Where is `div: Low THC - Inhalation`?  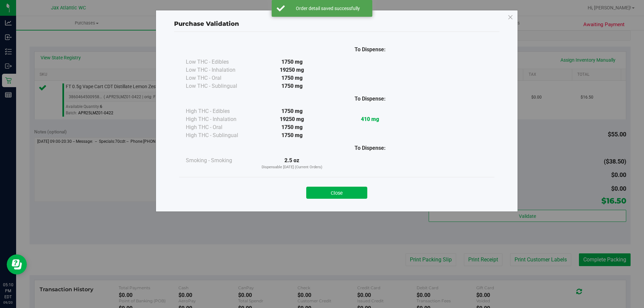 div: Low THC - Inhalation is located at coordinates (219, 70).